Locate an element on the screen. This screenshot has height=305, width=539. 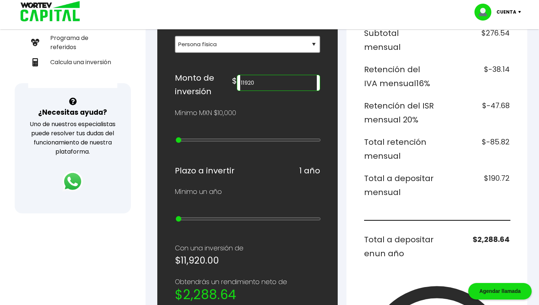
div: Agendar llamada is located at coordinates (500, 291).